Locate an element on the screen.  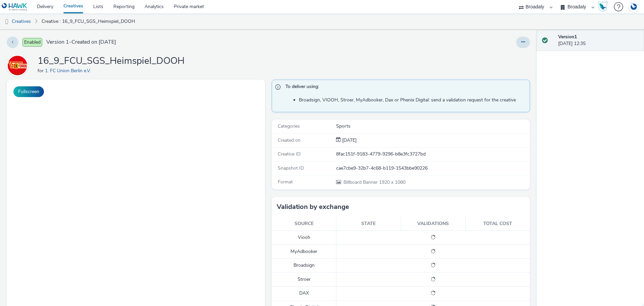
div: cae7cbe9-32b7-4c68-b119-1543bbe90226 is located at coordinates (432, 168).